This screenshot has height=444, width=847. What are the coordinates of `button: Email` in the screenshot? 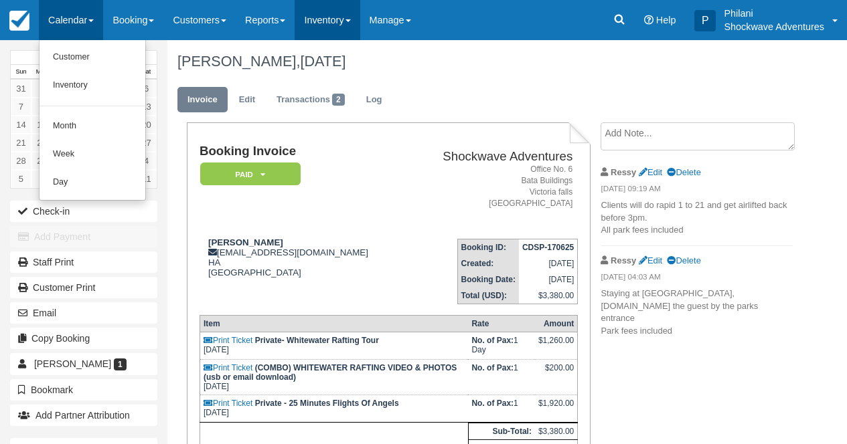 It's located at (84, 313).